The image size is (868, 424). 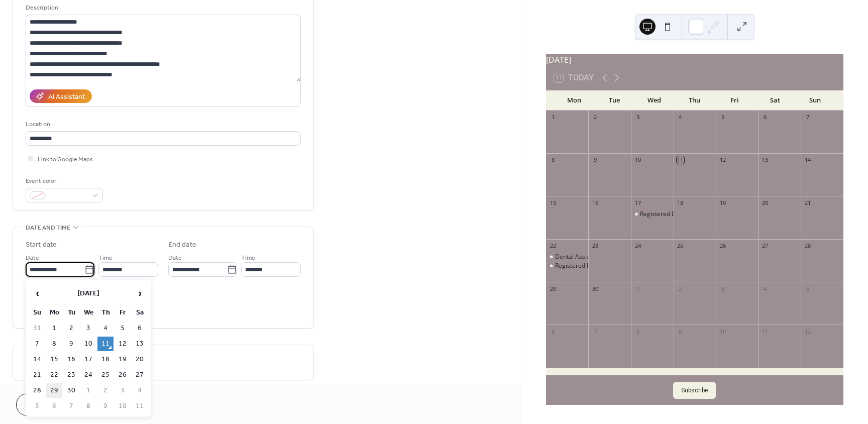 What do you see at coordinates (595, 246) in the screenshot?
I see `div: 23` at bounding box center [595, 246].